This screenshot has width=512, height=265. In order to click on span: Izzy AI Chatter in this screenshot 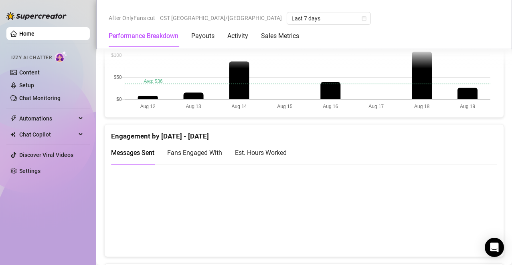, I will do `click(31, 58)`.